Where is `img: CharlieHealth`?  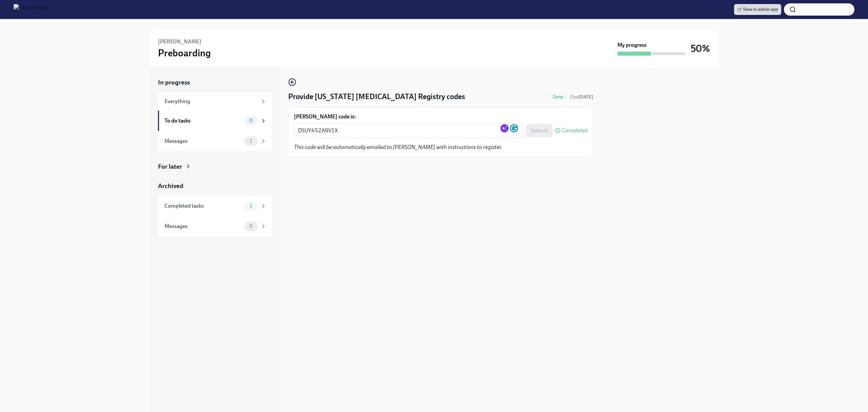
img: CharlieHealth is located at coordinates (32, 9).